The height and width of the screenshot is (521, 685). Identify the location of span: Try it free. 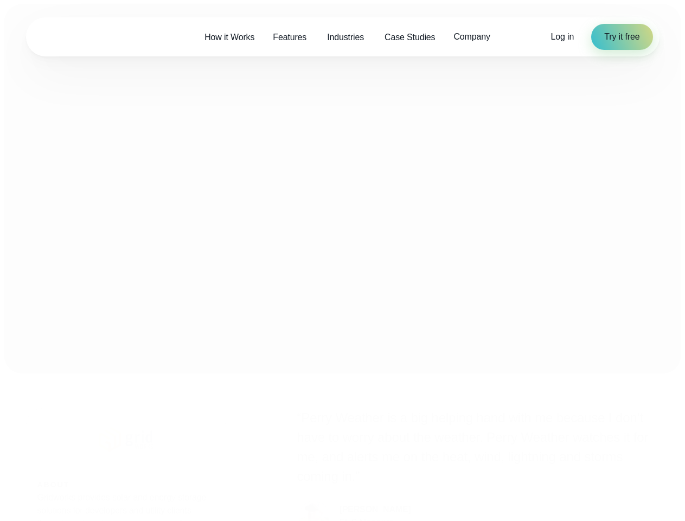
(622, 37).